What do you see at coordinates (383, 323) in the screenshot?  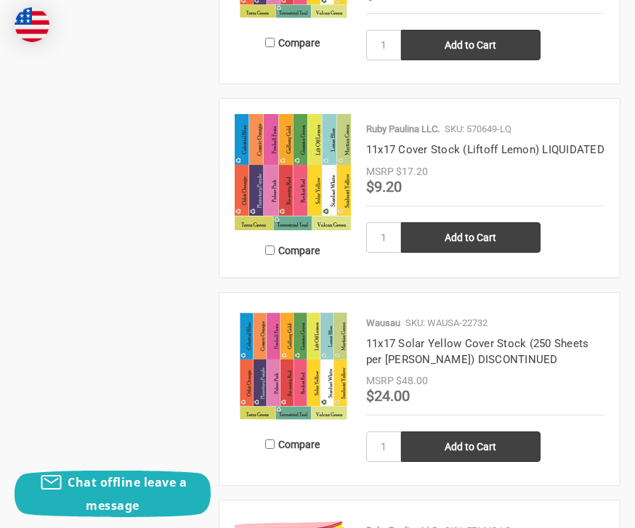 I see `p: Wausau` at bounding box center [383, 323].